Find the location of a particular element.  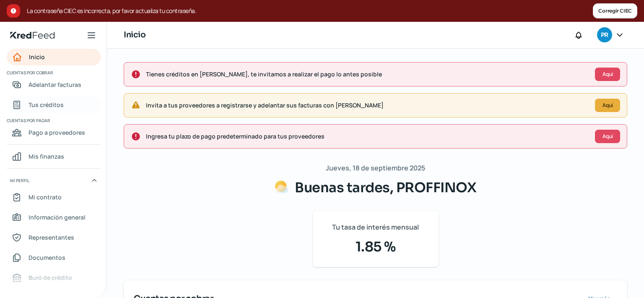

a: Información general is located at coordinates (54, 217).